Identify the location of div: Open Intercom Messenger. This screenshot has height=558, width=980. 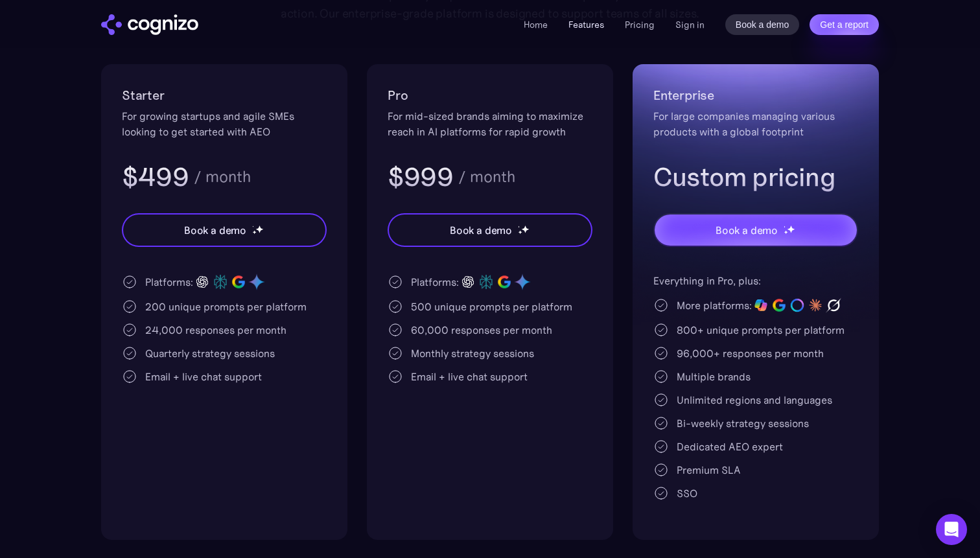
(952, 530).